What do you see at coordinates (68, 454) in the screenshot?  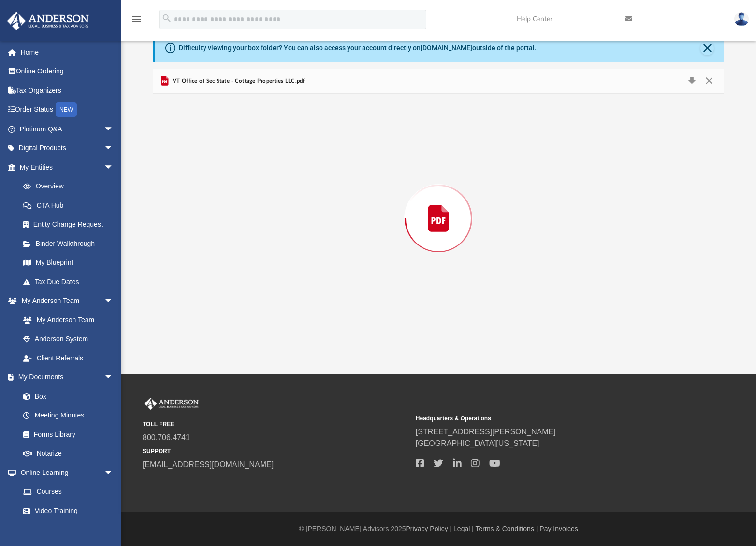 I see `a: Notarize` at bounding box center [68, 454].